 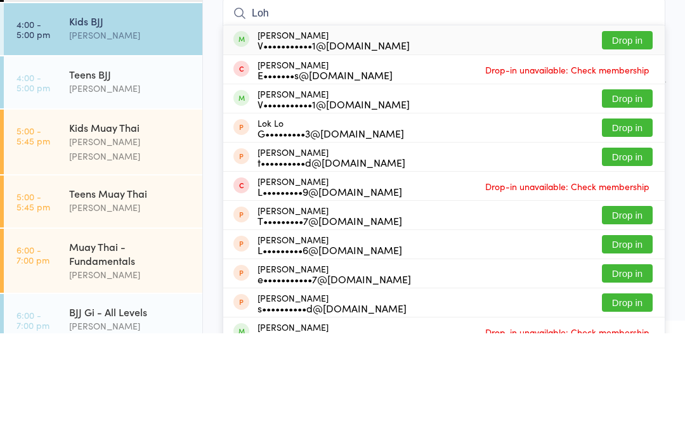 What do you see at coordinates (130, 308) in the screenshot?
I see `div: Teens Muay Thai` at bounding box center [130, 308].